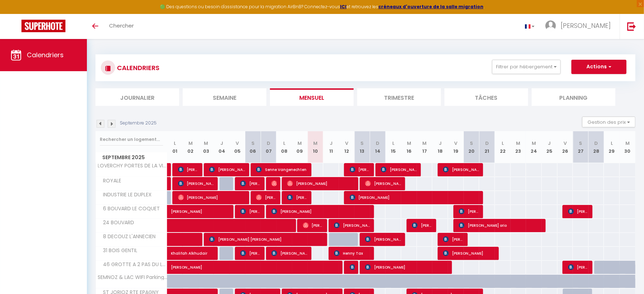 This screenshot has height=294, width=644. What do you see at coordinates (612, 147) in the screenshot?
I see `th: 29` at bounding box center [612, 147].